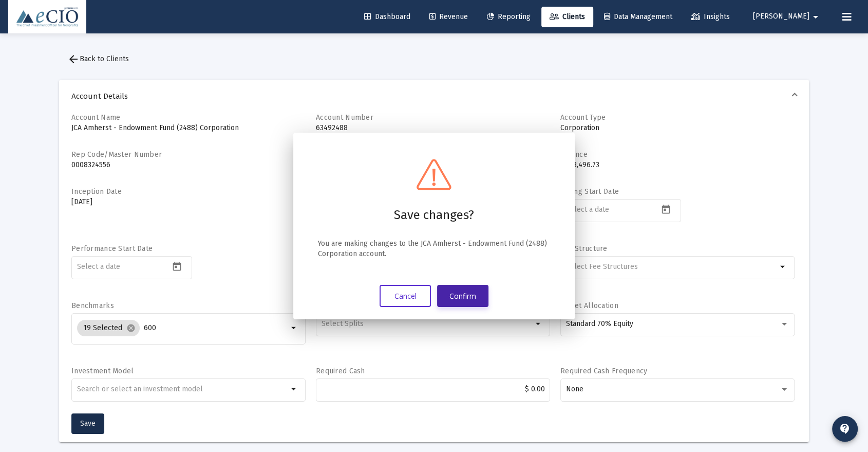 The width and height of the screenshot is (868, 452). I want to click on p: 0008324556, so click(189, 165).